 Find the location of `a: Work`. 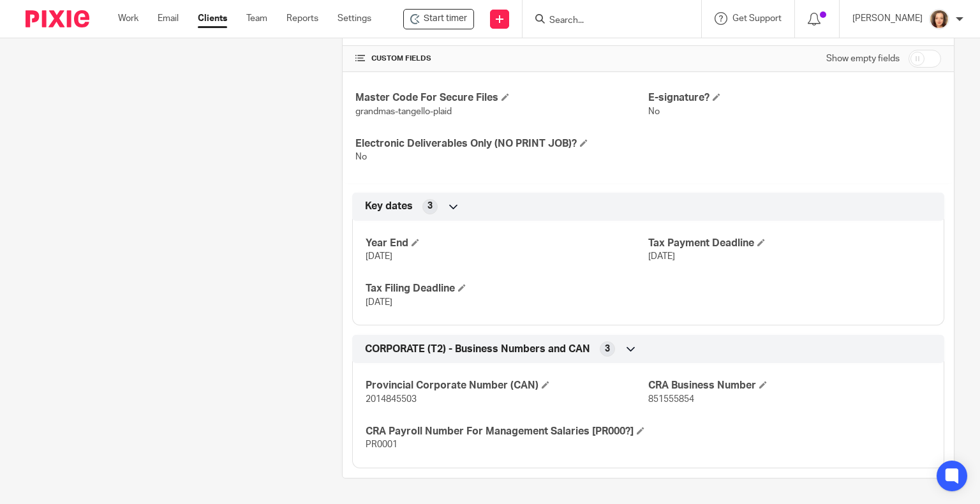

a: Work is located at coordinates (128, 18).